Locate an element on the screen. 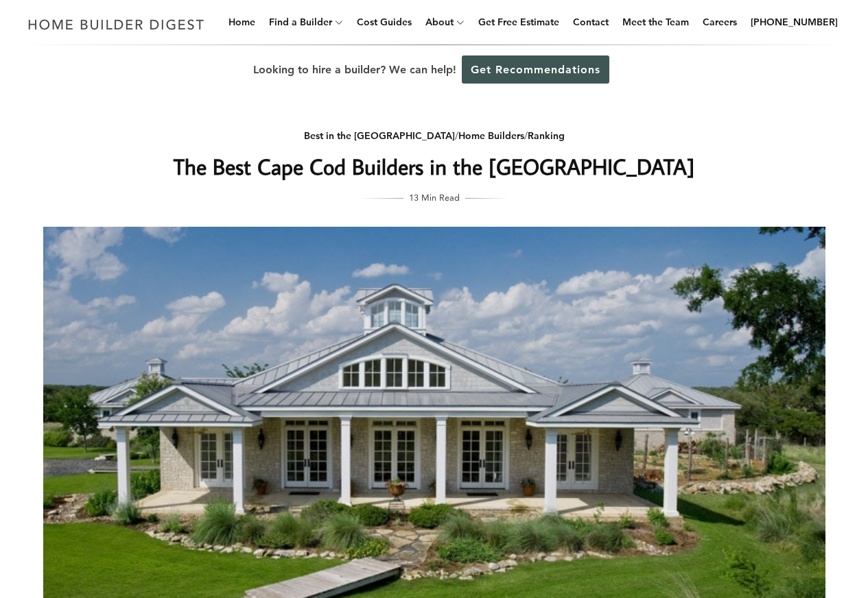 This screenshot has height=598, width=868. a: Get Recommendations is located at coordinates (535, 69).